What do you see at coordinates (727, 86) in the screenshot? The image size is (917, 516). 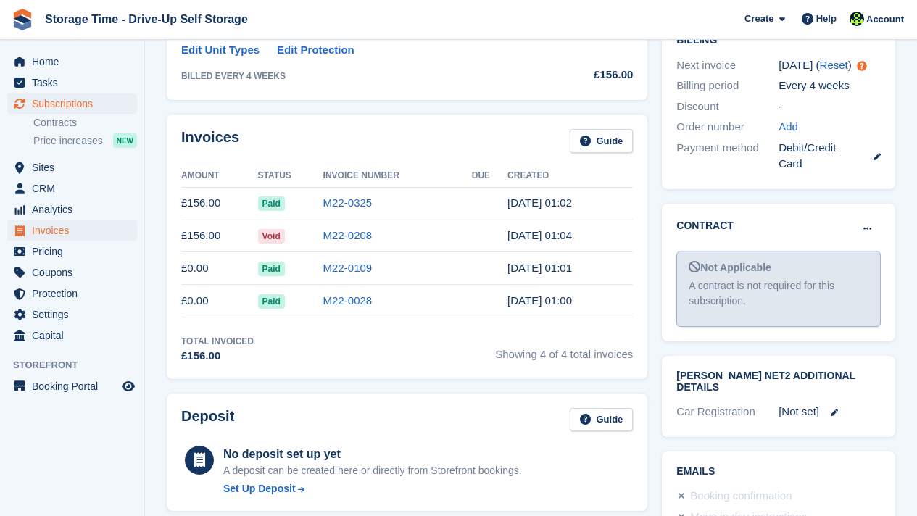 I see `div: Billing period` at bounding box center [727, 86].